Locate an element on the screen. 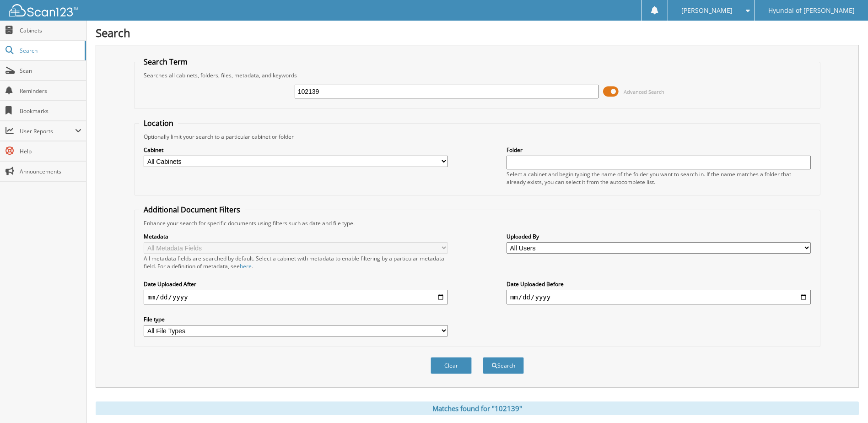  a: here is located at coordinates (246, 266).